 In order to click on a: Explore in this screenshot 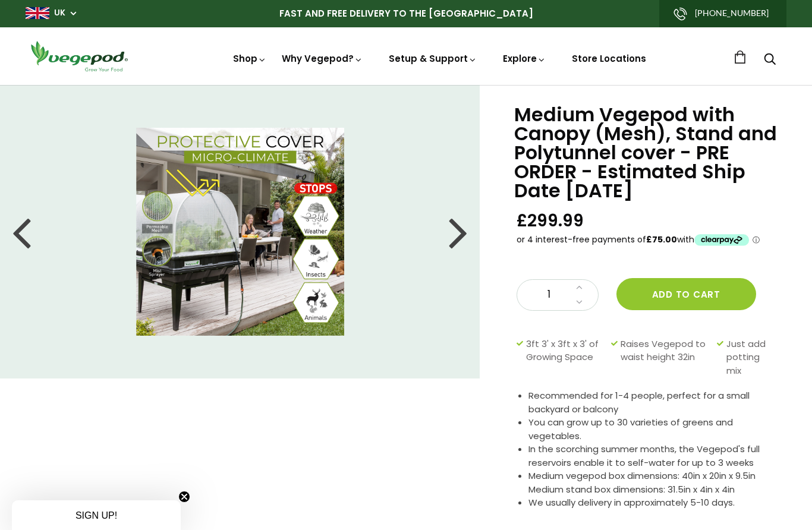, I will do `click(524, 58)`.